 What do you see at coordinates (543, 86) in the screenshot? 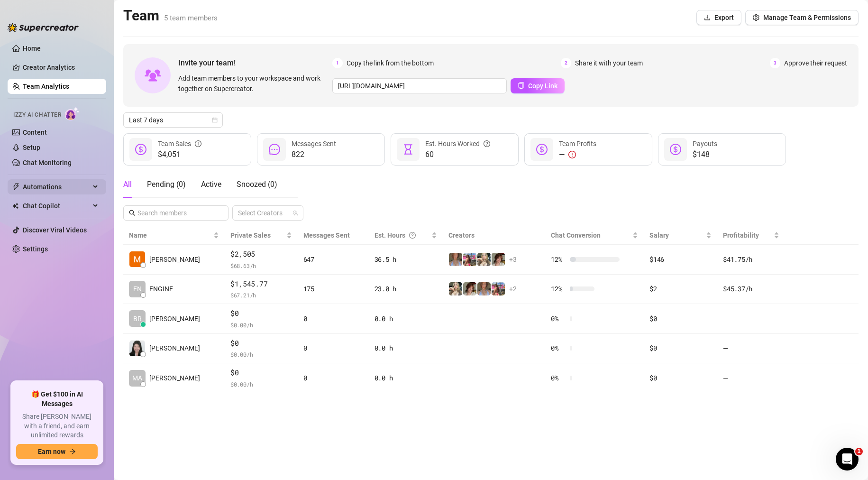
I see `span: Copy Link` at bounding box center [543, 86].